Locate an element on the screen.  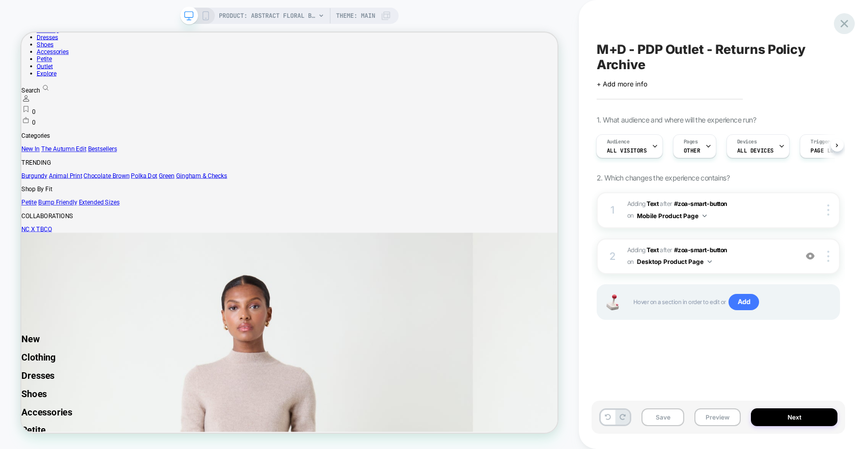
button: Preview is located at coordinates (717, 417).